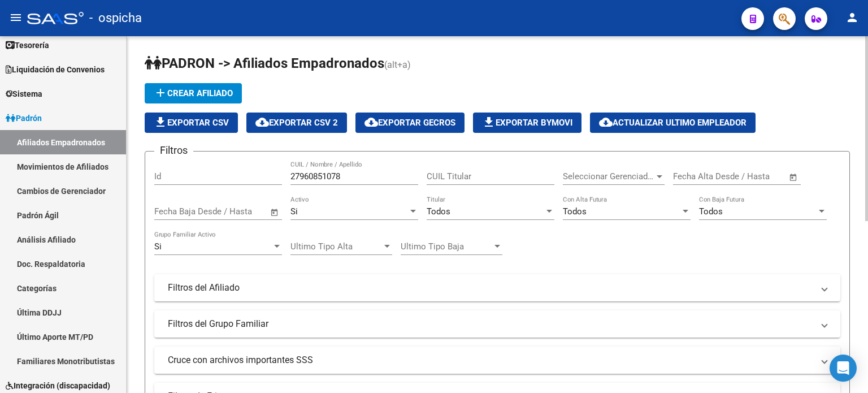 This screenshot has height=393, width=868. What do you see at coordinates (24, 94) in the screenshot?
I see `span: Sistema` at bounding box center [24, 94].